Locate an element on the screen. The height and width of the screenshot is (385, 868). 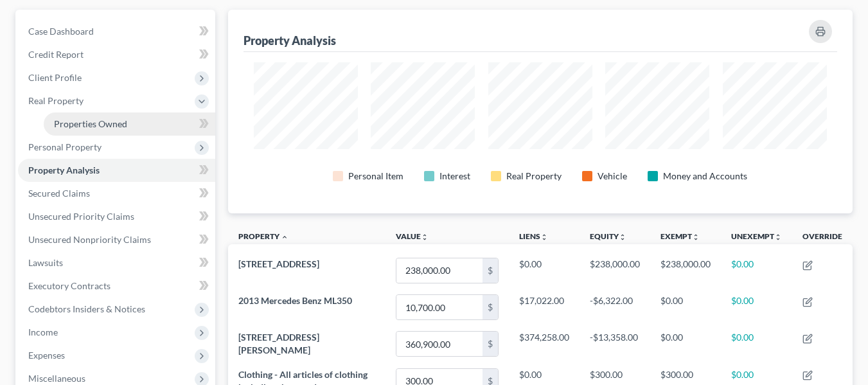
td: -$13,358.00 is located at coordinates (615, 344).